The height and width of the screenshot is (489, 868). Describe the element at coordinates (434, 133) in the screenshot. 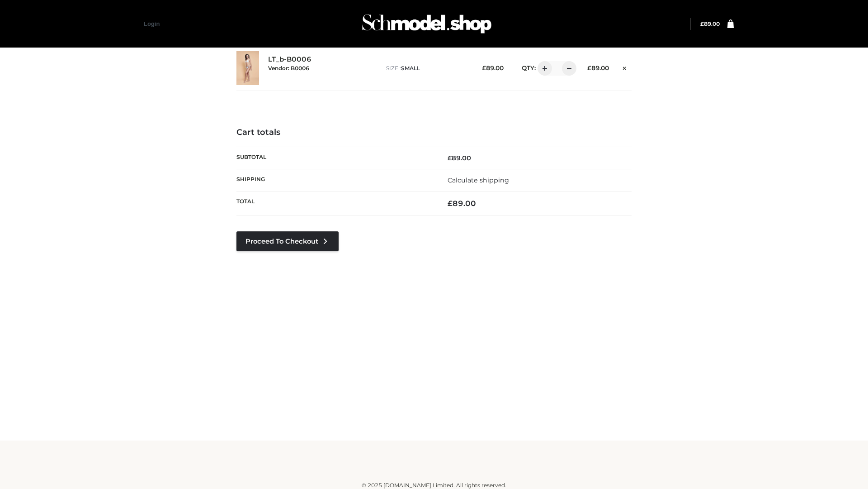

I see `h4: Cart totals` at that location.